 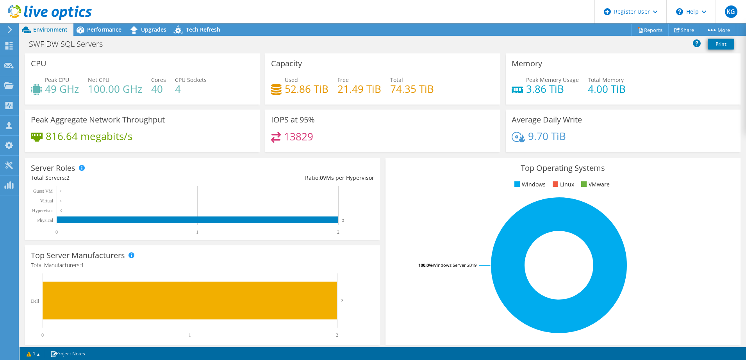 What do you see at coordinates (454, 265) in the screenshot?
I see `tspan: Windows Server 2019` at bounding box center [454, 265].